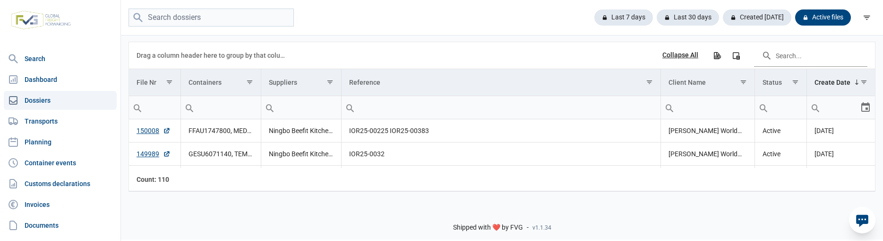 This screenshot has width=883, height=241. Describe the element at coordinates (502, 116) in the screenshot. I see `div: Data grid with 110 rows and 7 columns` at that location.